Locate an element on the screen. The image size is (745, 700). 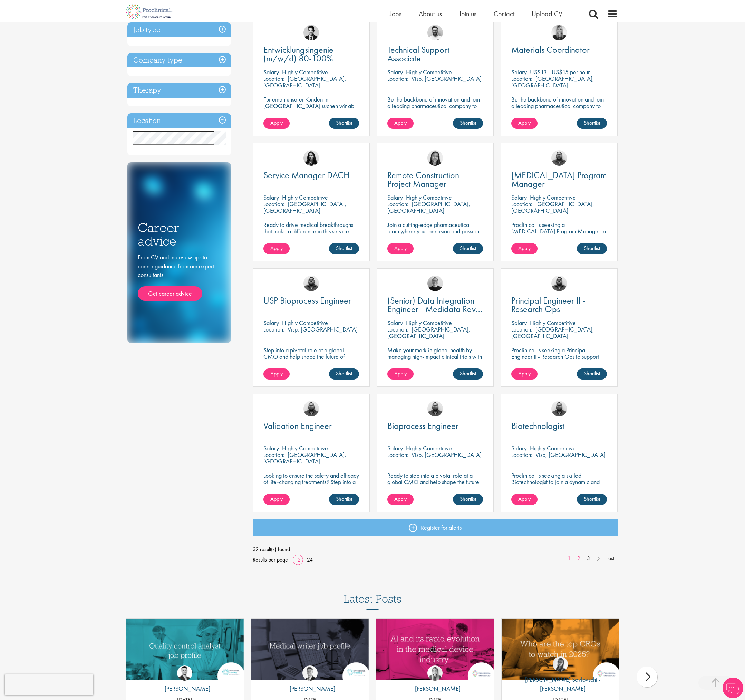
span: Bioprocess Engineer is located at coordinates (423, 426).